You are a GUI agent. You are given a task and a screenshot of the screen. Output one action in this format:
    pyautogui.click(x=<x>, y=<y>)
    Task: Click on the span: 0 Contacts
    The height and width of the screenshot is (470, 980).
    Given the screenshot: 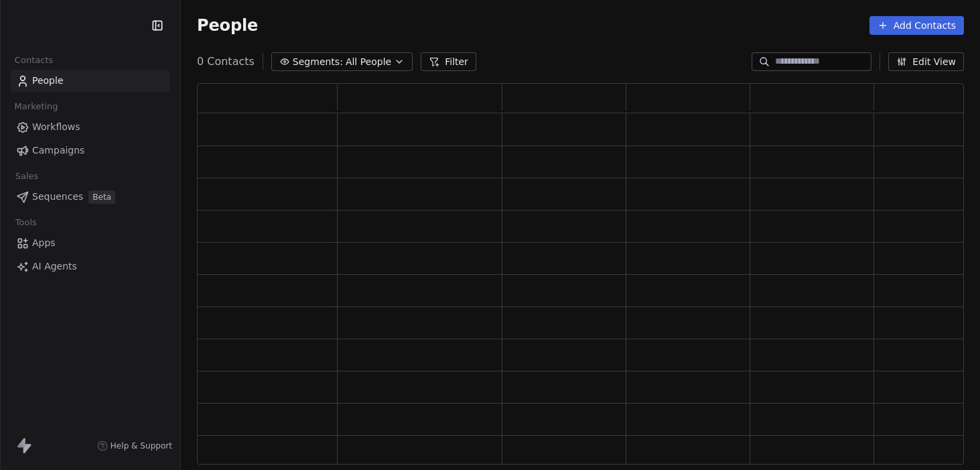 What is the action you would take?
    pyautogui.click(x=226, y=61)
    